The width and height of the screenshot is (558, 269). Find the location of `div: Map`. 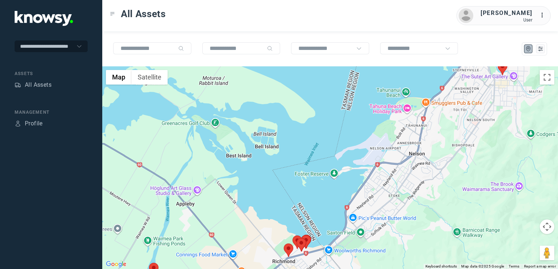

div: Map is located at coordinates (528, 49).